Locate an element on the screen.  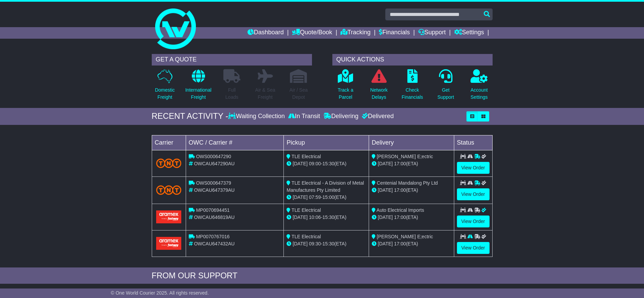
span: TLE Electrical - A Division of Metal Manufactures Pty Limited is located at coordinates (325, 186).